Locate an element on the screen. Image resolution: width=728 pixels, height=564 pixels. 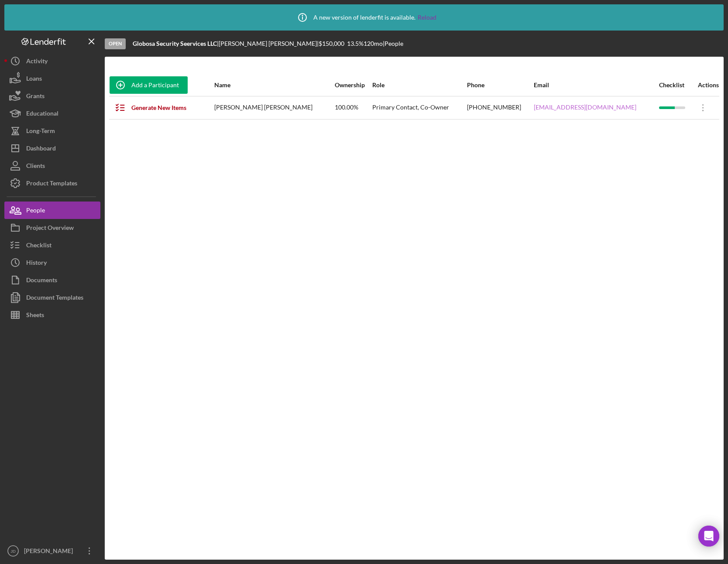
button: Documents is located at coordinates (53, 280).